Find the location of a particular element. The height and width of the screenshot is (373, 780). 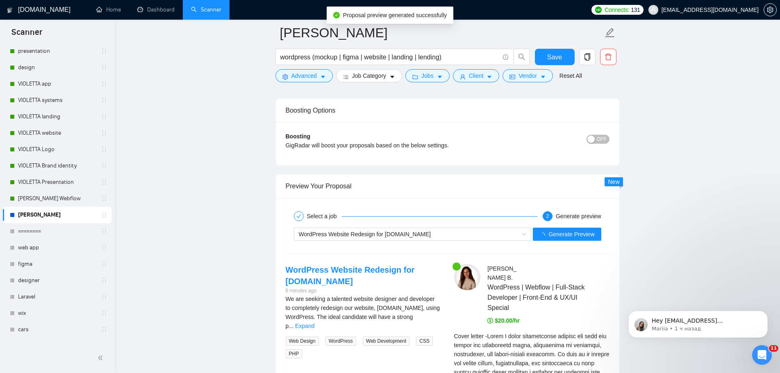

span: edit is located at coordinates (610, 33).